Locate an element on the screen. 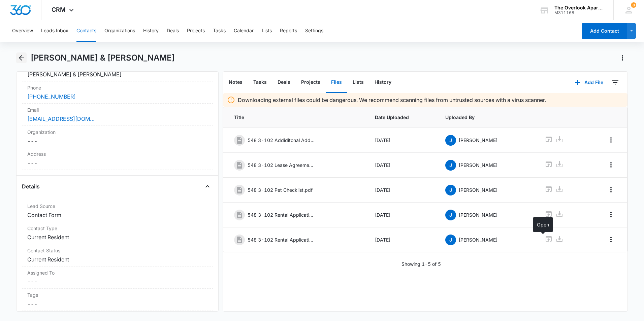 The image size is (644, 321). button: Files is located at coordinates (336, 83).